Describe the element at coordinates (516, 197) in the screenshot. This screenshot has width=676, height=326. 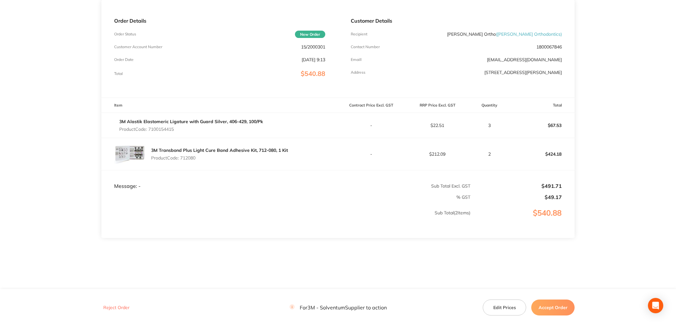
I see `p: $49.17` at that location.